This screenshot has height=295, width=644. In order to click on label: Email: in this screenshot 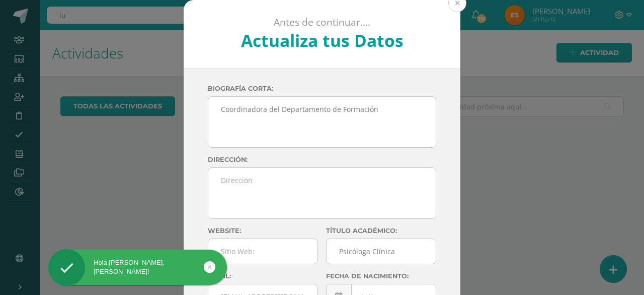, I will do `click(263, 276)`.